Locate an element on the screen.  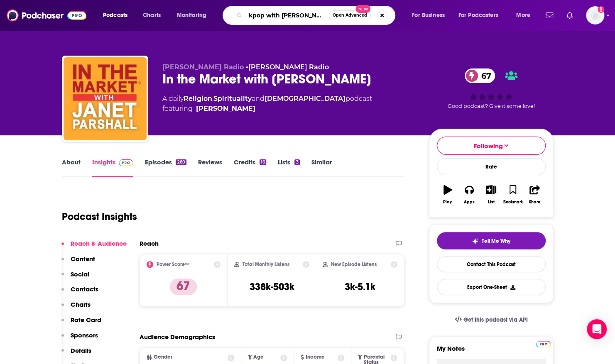
svg: Add a profile image is located at coordinates (601, 9).